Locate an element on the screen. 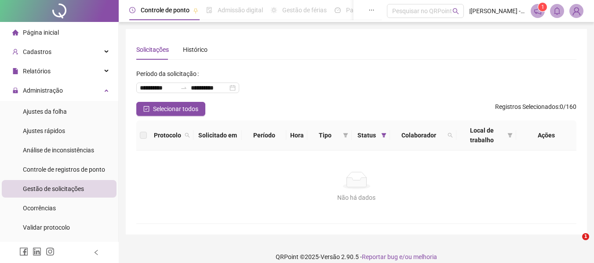 Image resolution: width=594 pixels, height=263 pixels. span: Ajustes da folha is located at coordinates (45, 112).